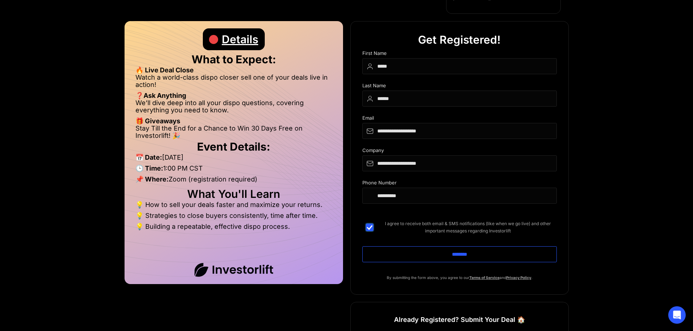 The height and width of the screenshot is (331, 693). I want to click on li: 💡 How to sell your deals faster and maximize your returns., so click(234, 207).